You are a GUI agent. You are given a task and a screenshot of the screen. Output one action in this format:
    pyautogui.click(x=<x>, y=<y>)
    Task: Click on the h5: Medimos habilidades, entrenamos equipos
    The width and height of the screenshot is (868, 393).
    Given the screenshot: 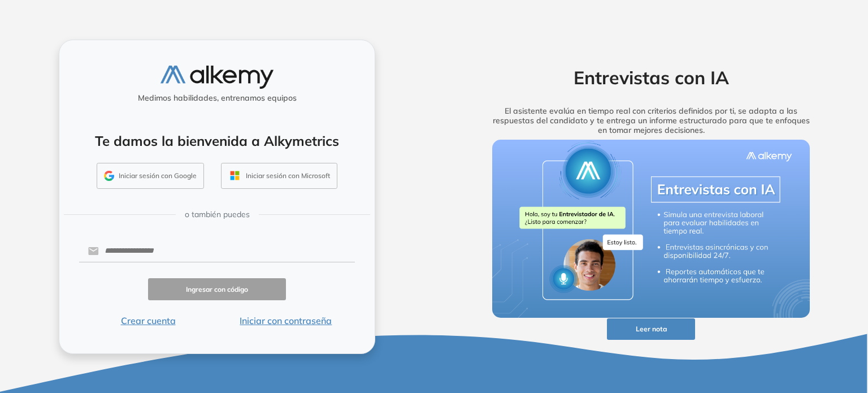 What is the action you would take?
    pyautogui.click(x=217, y=98)
    